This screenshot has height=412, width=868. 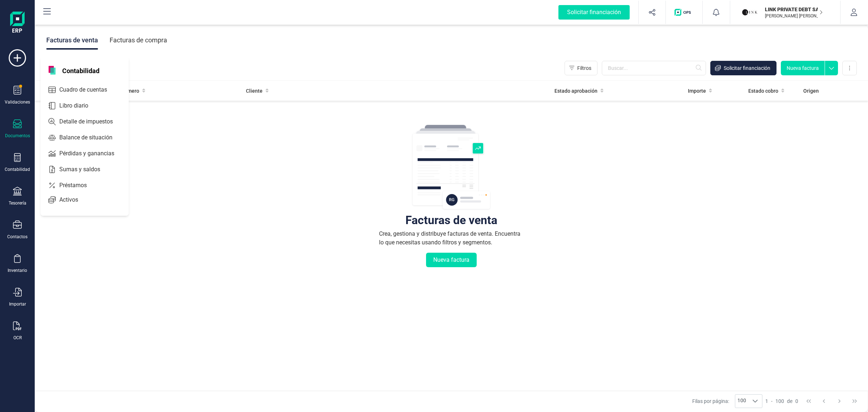 What do you see at coordinates (750, 12) in the screenshot?
I see `img: LI` at bounding box center [750, 12].